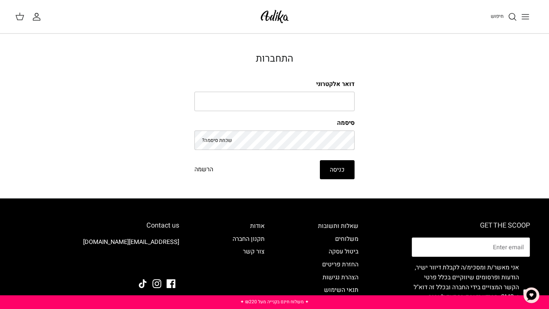 The image size is (549, 309). Describe the element at coordinates (274, 302) in the screenshot. I see `a: ✦ משלוח חינם בקנייה מעל ₪220 ✦` at that location.